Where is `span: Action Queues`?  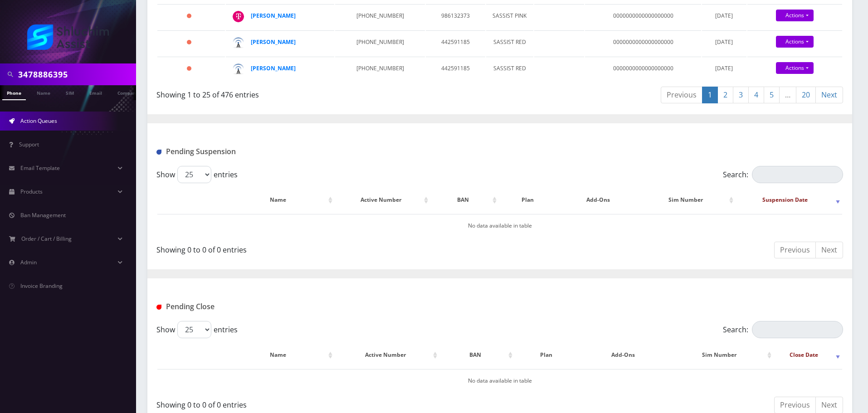 span: Action Queues is located at coordinates (38, 120).